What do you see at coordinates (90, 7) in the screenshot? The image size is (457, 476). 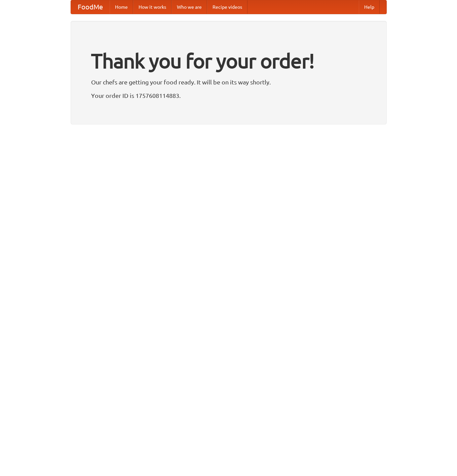 I see `a: FoodMe` at bounding box center [90, 7].